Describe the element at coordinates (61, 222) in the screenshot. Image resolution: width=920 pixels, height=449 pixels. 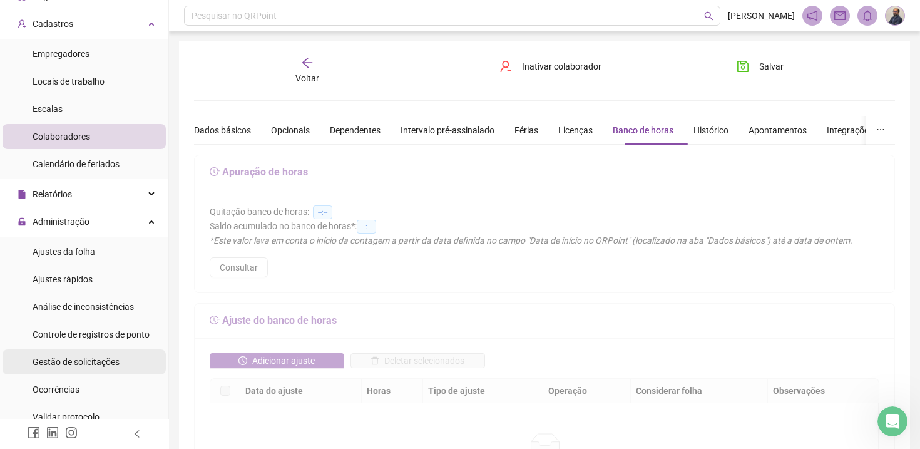
I see `span: Administração` at that location.